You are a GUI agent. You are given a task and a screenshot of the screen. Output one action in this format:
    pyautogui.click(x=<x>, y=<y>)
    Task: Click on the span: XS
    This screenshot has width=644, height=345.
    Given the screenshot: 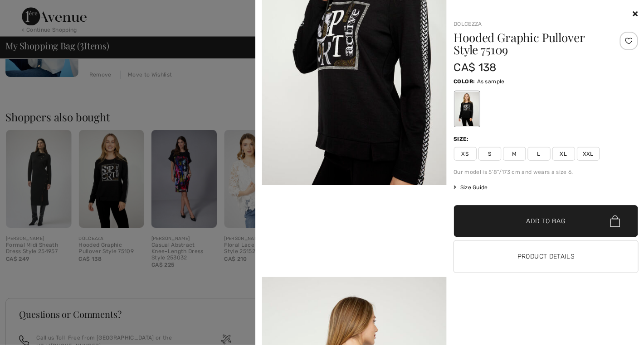 What is the action you would take?
    pyautogui.click(x=463, y=153)
    